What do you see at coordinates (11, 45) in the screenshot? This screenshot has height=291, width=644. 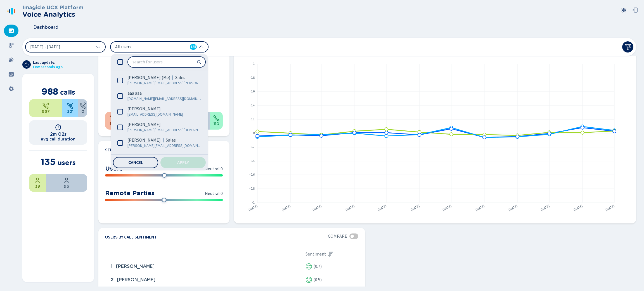 I see `div: Recordings` at bounding box center [11, 45].